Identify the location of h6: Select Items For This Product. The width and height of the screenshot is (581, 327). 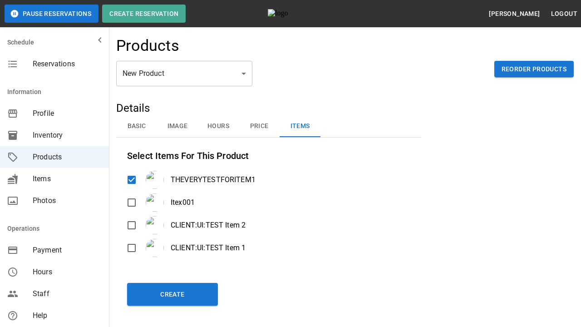
(269, 156).